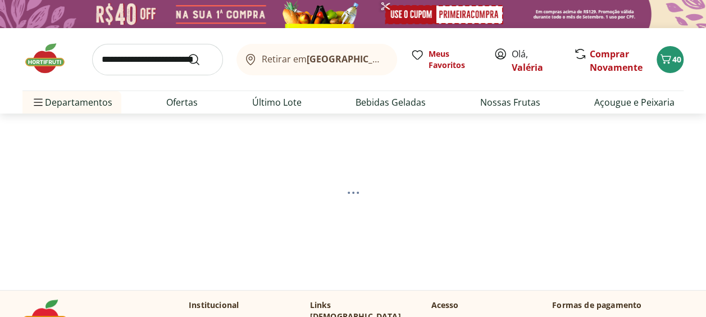  What do you see at coordinates (670, 60) in the screenshot?
I see `button: Carrinho` at bounding box center [670, 60].